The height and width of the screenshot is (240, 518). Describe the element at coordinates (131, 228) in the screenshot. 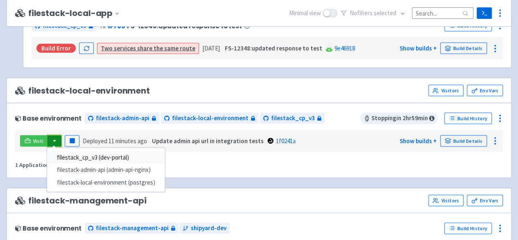

I see `a: filestack-management-api` at that location.